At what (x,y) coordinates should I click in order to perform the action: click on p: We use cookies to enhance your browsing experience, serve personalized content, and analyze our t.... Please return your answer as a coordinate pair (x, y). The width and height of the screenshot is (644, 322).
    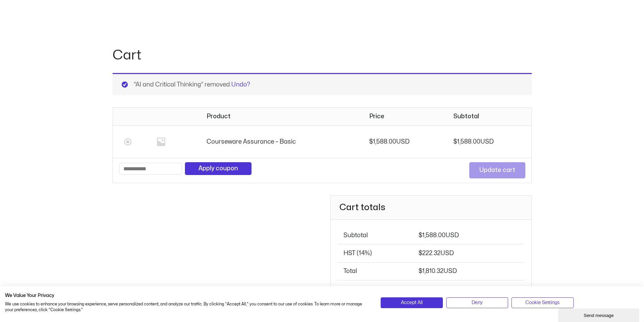
    Looking at the image, I should click on (188, 307).